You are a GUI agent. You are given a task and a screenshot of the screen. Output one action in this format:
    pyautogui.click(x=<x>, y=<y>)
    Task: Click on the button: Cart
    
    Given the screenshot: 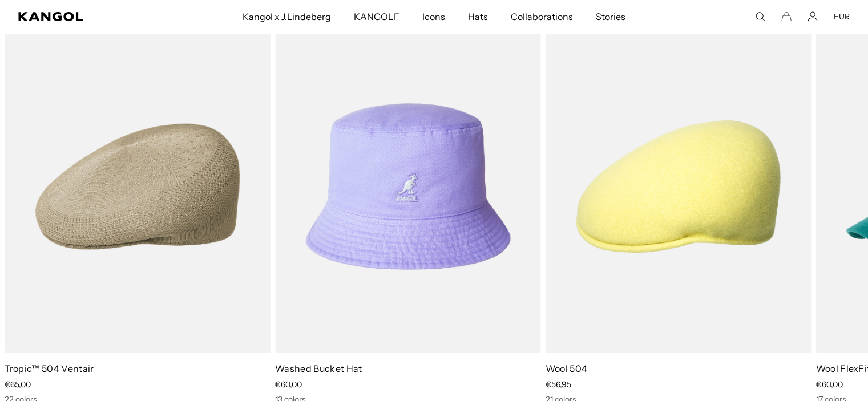 What is the action you would take?
    pyautogui.click(x=786, y=16)
    